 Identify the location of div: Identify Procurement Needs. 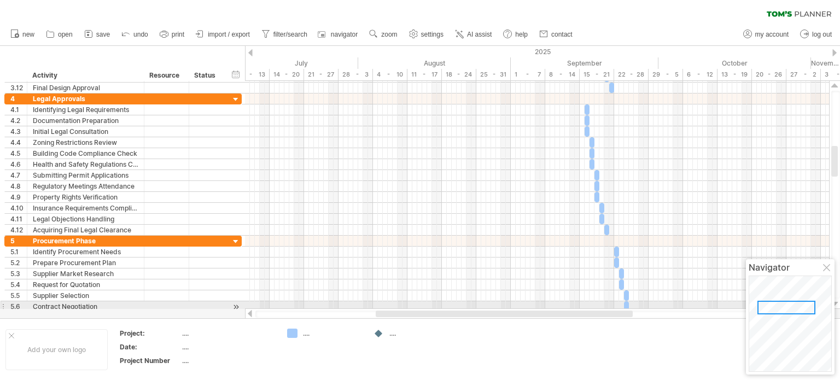
(85, 252).